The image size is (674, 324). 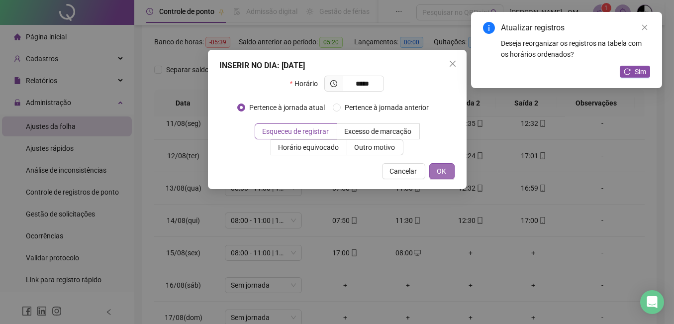 What do you see at coordinates (378, 131) in the screenshot?
I see `span: Excesso de marcação` at bounding box center [378, 131].